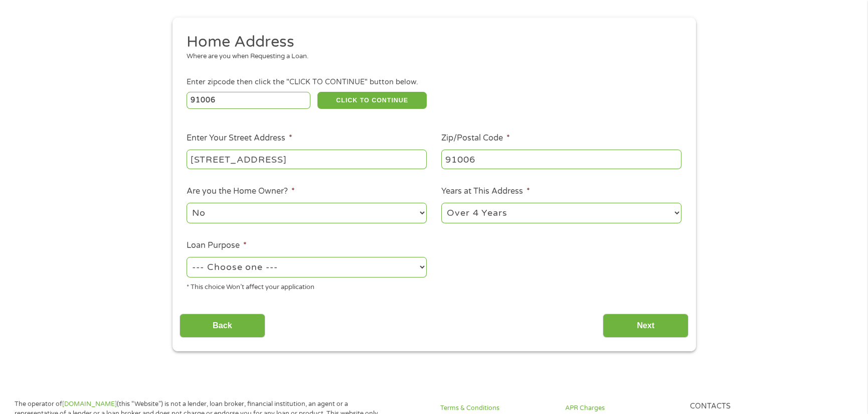 Image resolution: width=868 pixels, height=414 pixels. I want to click on h2: Home Address, so click(431, 42).